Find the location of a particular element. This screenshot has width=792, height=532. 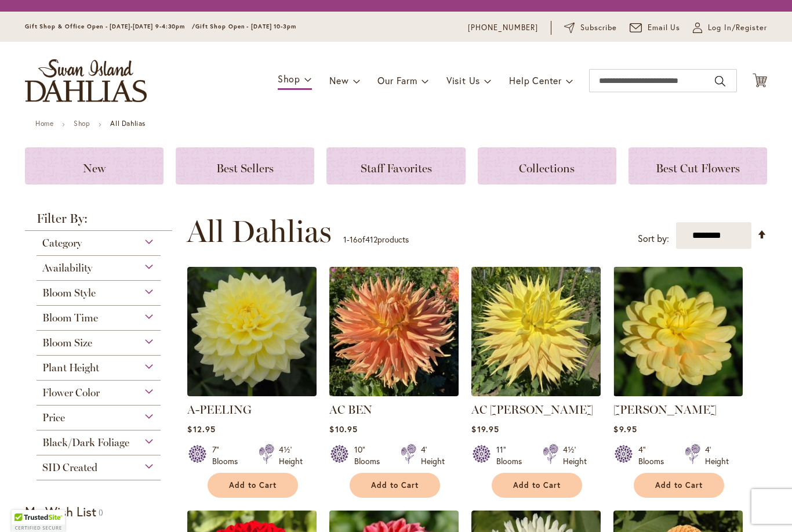

p: - of products is located at coordinates (376, 239).